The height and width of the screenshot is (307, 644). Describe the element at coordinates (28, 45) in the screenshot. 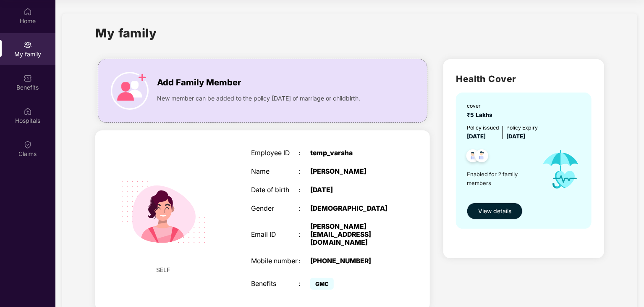

I see `img: svg+xml;base64,PHN2ZyB3aWR0aD0iMjAiIGhlaWdodD0iMjAiIHZpZXdCb3g9IjAgMCAyMCAyMCIgZmlsbD0ibm9uZSIgeG...` at that location.